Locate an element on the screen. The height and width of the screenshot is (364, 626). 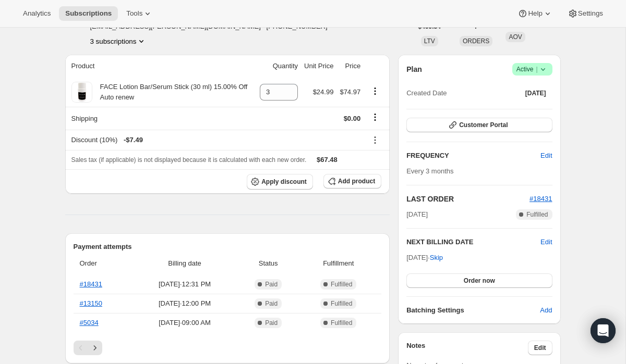
img: product img is located at coordinates (82, 92).